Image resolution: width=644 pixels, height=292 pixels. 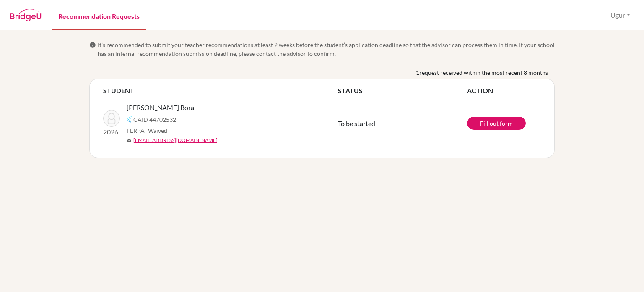 What do you see at coordinates (221, 91) in the screenshot?
I see `th: STUDENT` at bounding box center [221, 91].